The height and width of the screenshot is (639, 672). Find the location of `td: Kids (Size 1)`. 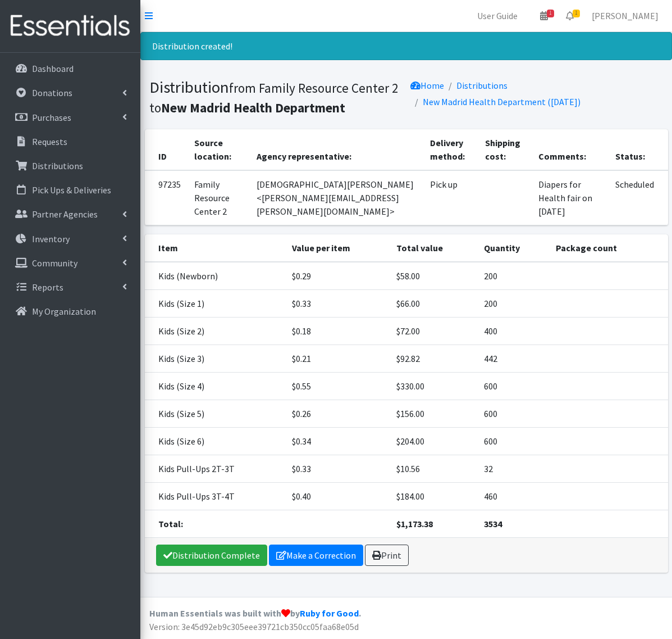

td: Kids (Size 1) is located at coordinates (215, 303).